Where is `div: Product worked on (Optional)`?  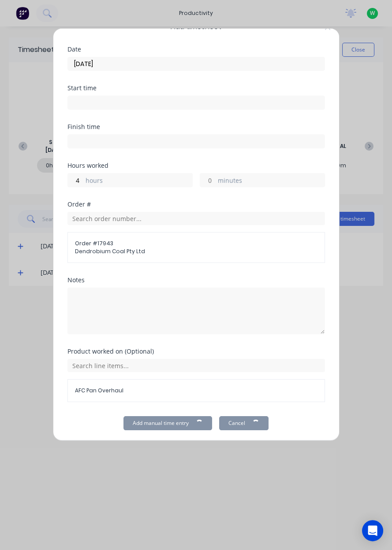 div: Product worked on (Optional) is located at coordinates (196, 352).